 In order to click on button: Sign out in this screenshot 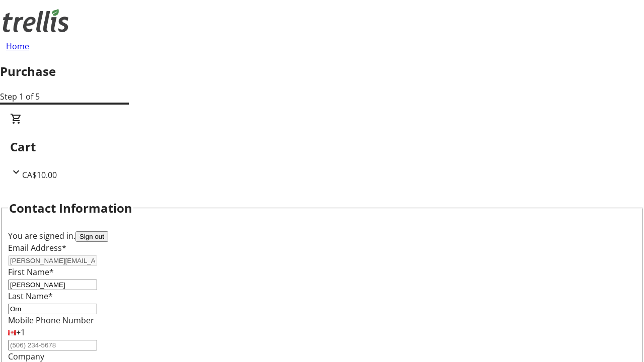, I will do `click(92, 236)`.